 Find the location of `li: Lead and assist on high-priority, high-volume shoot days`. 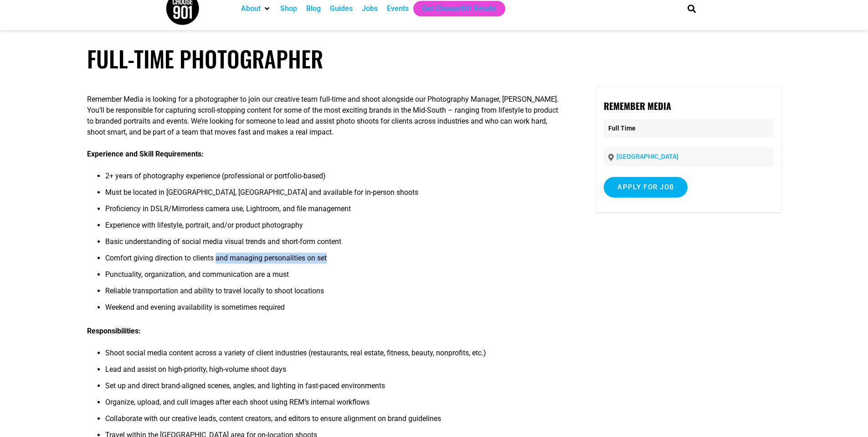

li: Lead and assist on high-priority, high-volume shoot days is located at coordinates (334, 372).